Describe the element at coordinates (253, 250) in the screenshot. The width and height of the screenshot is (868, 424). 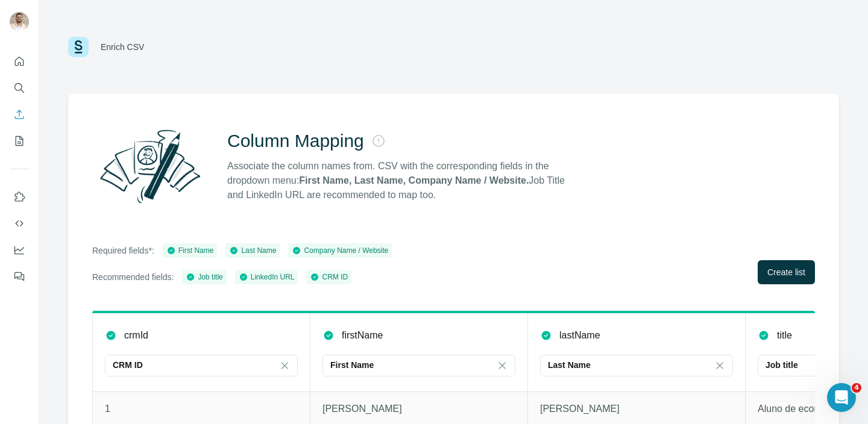
I see `div: Last Name` at that location.